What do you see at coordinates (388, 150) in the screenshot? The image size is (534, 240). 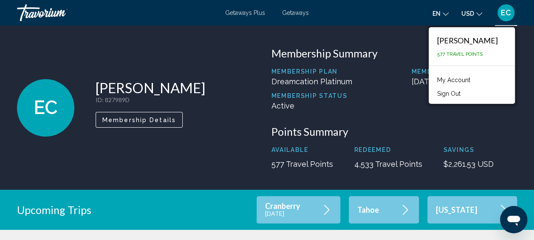 I see `p: Redeemed` at bounding box center [388, 150].